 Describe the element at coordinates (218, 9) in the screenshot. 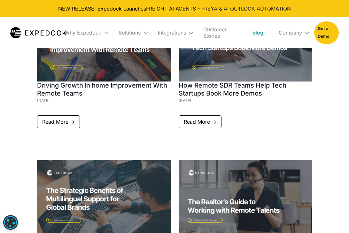

I see `a: FREIGHT AI AGENTS - FREYA & AI OUTLOOK AUTOMATION` at that location.